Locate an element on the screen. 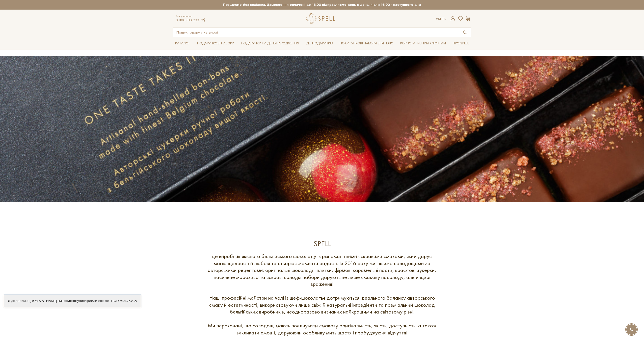  a: Подарункові набори Вчителю is located at coordinates (366, 43).